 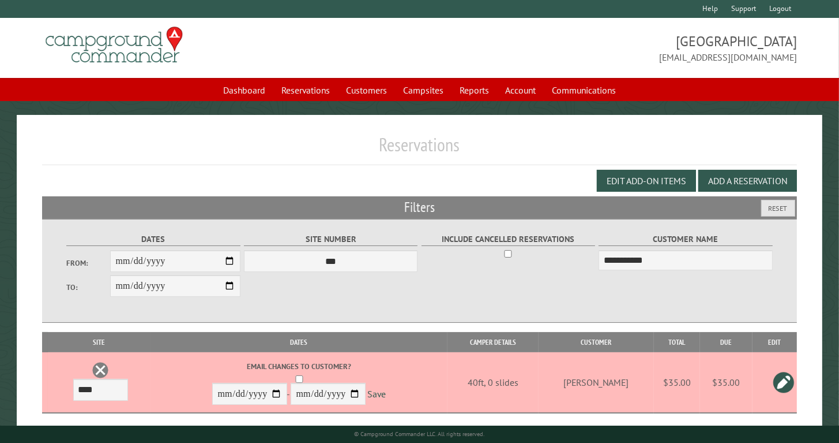 I want to click on a: Reservations, so click(x=306, y=90).